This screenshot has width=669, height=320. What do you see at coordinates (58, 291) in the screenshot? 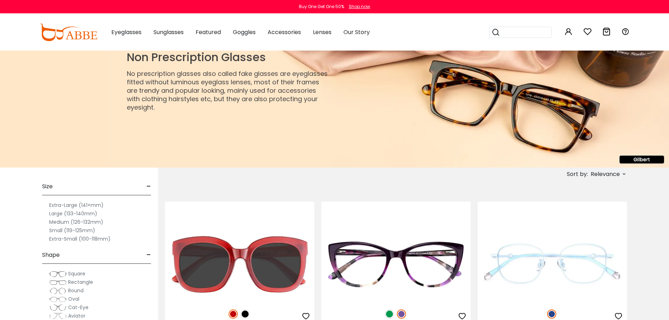
I see `img: Round.png` at bounding box center [58, 291].